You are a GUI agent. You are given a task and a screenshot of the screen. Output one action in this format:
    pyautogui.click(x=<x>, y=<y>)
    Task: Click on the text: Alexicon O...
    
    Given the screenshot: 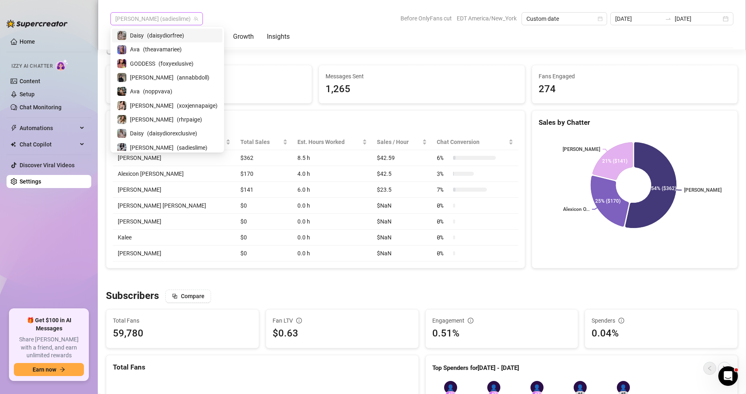 What is the action you would take?
    pyautogui.click(x=576, y=209)
    